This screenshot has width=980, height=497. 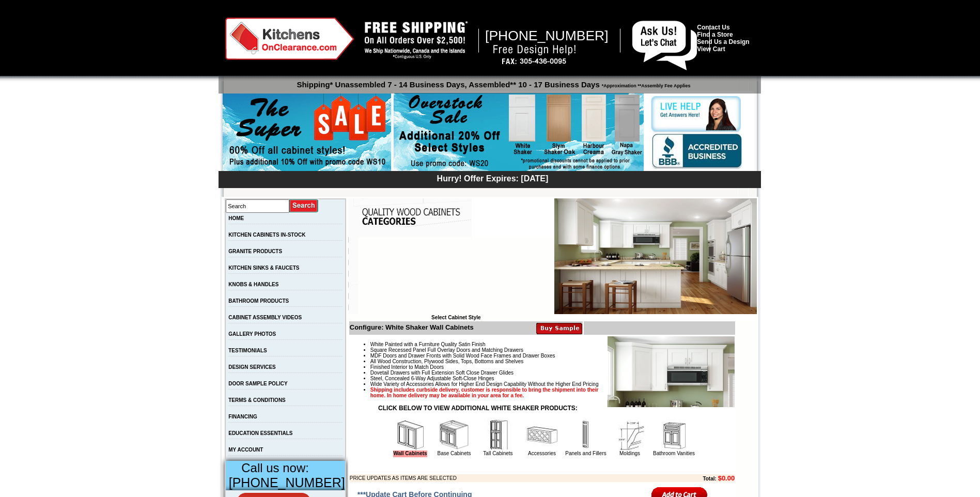 What do you see at coordinates (645, 84) in the screenshot?
I see `span: *Approximation **Assembly Fee Applies` at bounding box center [645, 84].